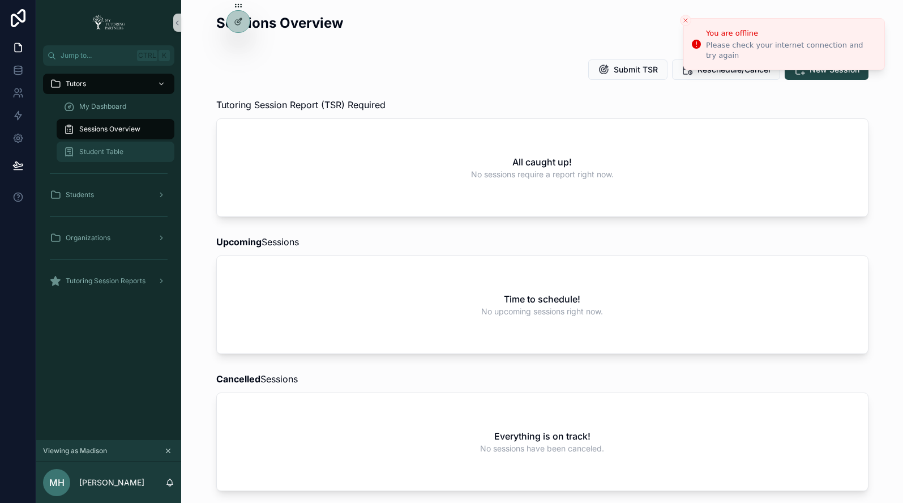 This screenshot has width=903, height=503. Describe the element at coordinates (102, 106) in the screenshot. I see `span: My Dashboard` at that location.